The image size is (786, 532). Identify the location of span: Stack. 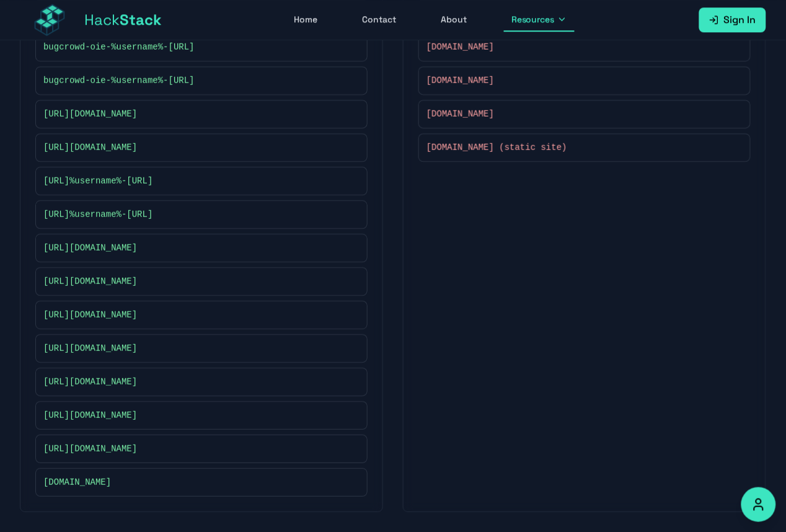
(141, 19).